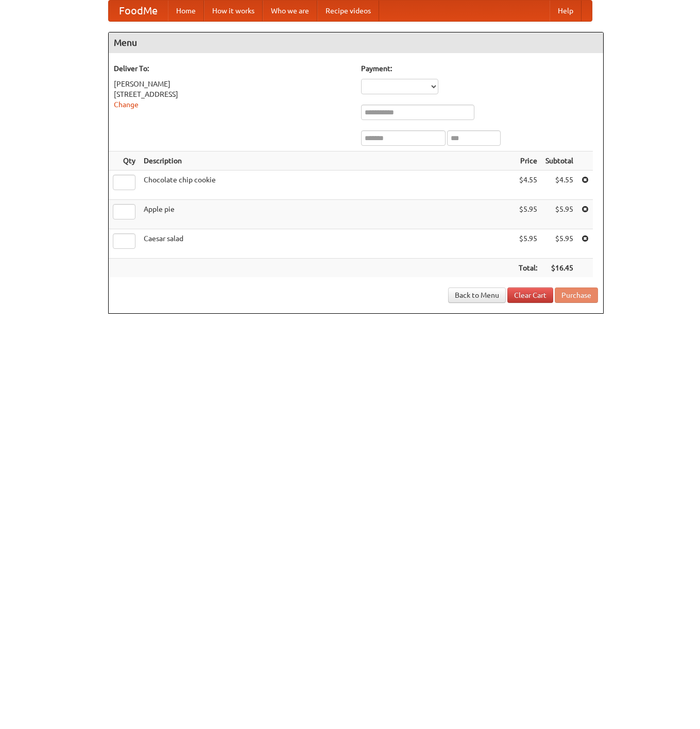 The width and height of the screenshot is (700, 729). I want to click on a: Recipe videos, so click(348, 11).